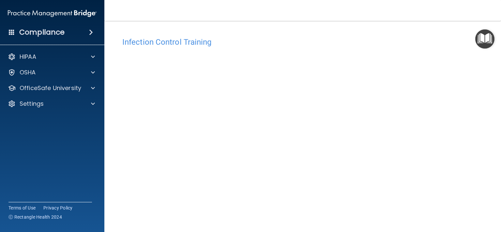 The height and width of the screenshot is (232, 501). What do you see at coordinates (42, 32) in the screenshot?
I see `h4: Compliance` at bounding box center [42, 32].